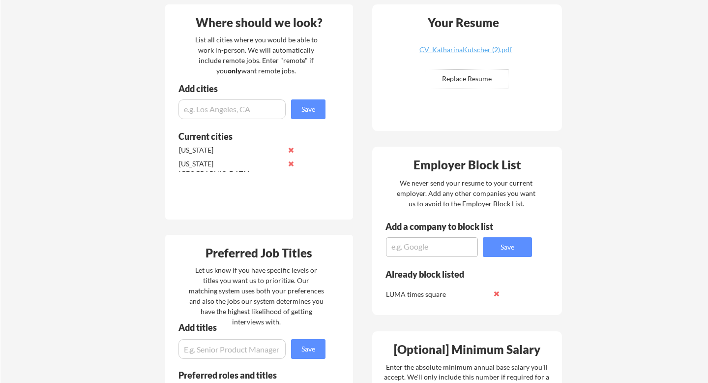 This screenshot has height=383, width=708. I want to click on div: Where should we look?, so click(259, 23).